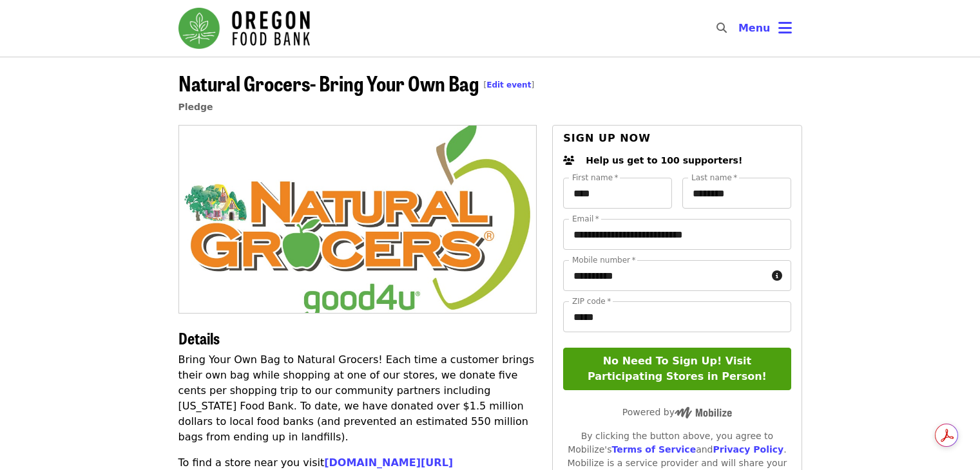  Describe the element at coordinates (676, 234) in the screenshot. I see `input: Email` at that location.